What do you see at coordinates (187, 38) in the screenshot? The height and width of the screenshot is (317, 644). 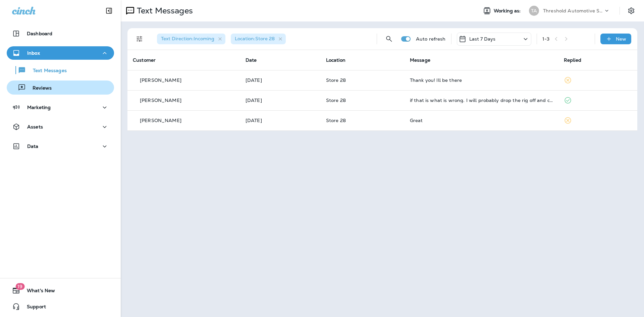 I see `span: Text Direction : Incoming` at bounding box center [187, 38].